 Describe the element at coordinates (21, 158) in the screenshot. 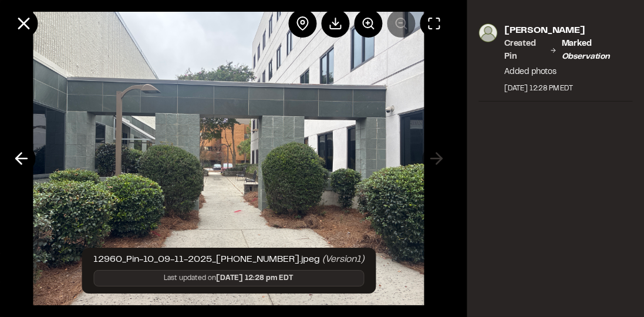

I see `button: Previous photo` at that location.